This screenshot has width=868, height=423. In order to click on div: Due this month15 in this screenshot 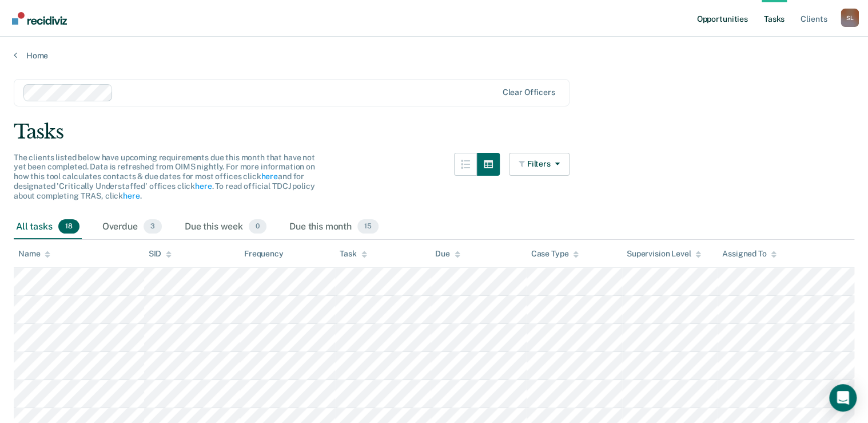, I will do `click(334, 227)`.